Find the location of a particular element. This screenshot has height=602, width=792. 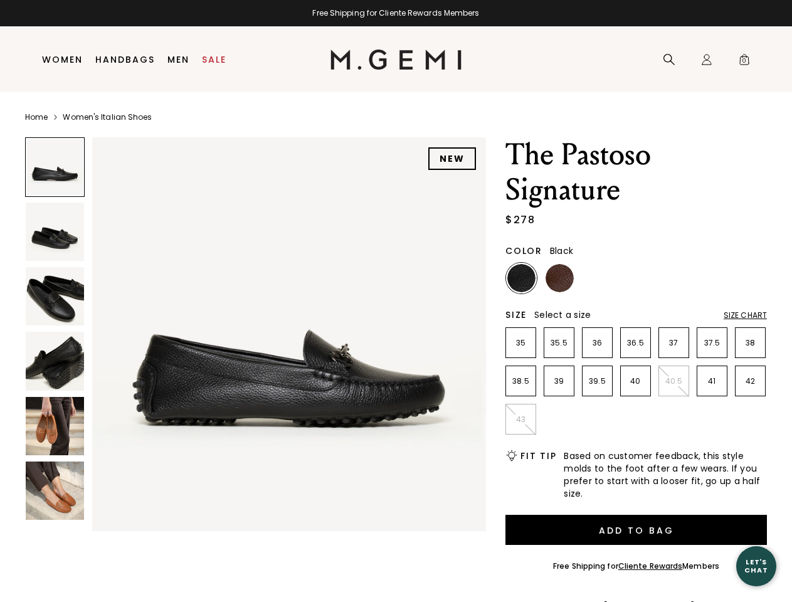

div: $278 is located at coordinates (520, 220).